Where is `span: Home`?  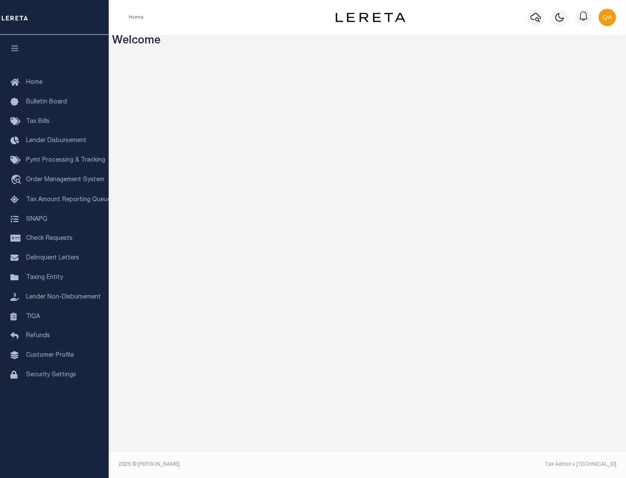
span: Home is located at coordinates (34, 83).